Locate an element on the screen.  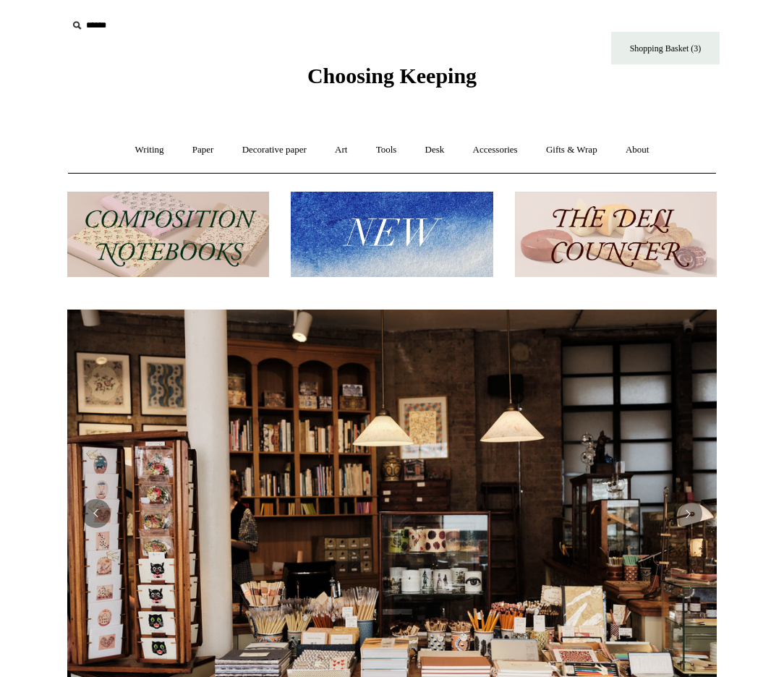
a: Gifts & Wrap is located at coordinates (572, 150).